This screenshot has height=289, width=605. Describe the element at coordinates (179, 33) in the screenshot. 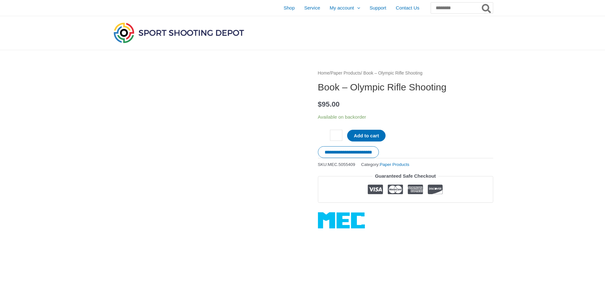

I see `img: Sport Shooting Depot` at that location.